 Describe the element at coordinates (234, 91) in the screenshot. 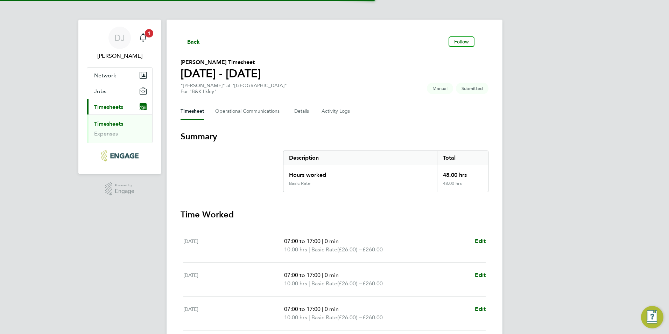

I see `div: For "B&K Ilkley"` at that location.